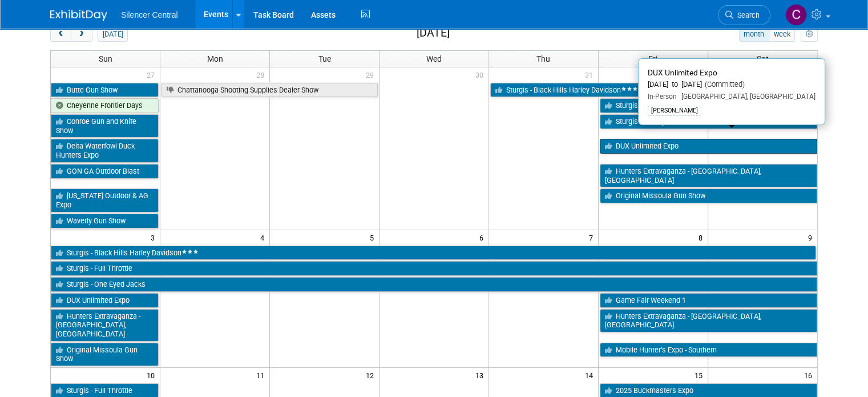 The width and height of the screenshot is (868, 397). What do you see at coordinates (708, 350) in the screenshot?
I see `a: Mobile Hunter’s Expo - Southern` at bounding box center [708, 350].